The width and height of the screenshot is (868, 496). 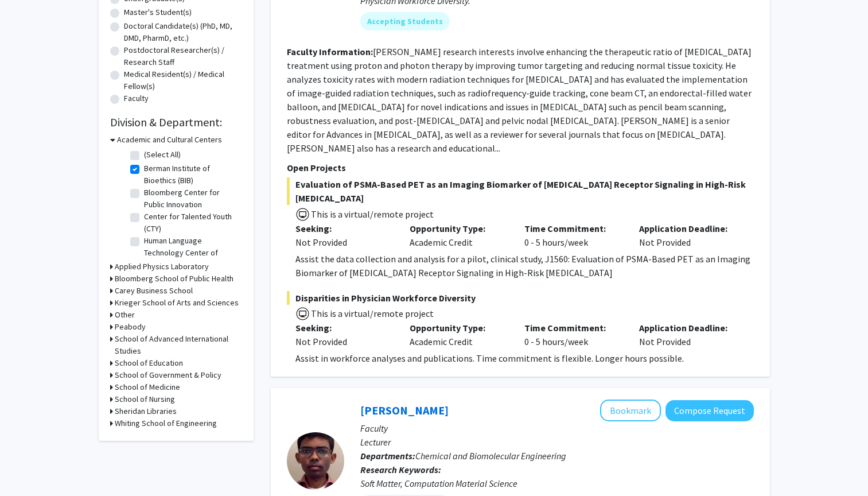 What do you see at coordinates (183, 32) in the screenshot?
I see `label: Doctoral Candidate(s) (PhD, MD, DMD, PharmD, etc.)` at bounding box center [183, 32].